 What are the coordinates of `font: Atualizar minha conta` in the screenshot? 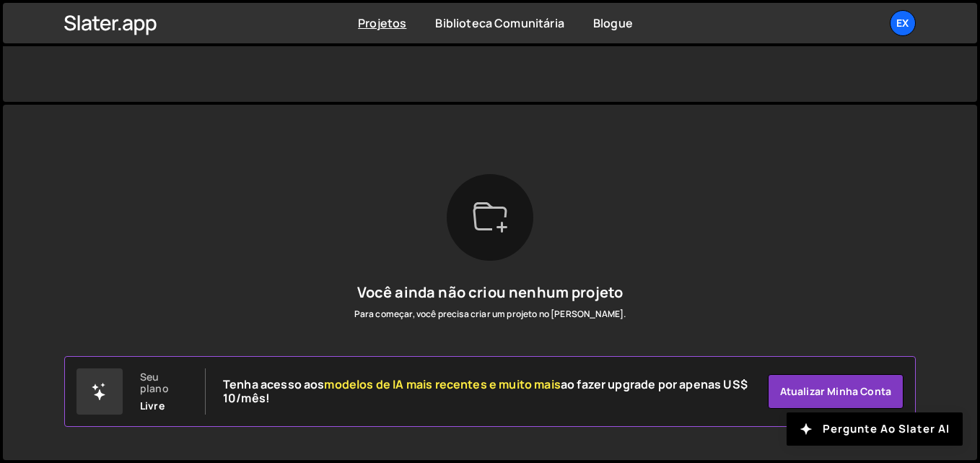 It's located at (836, 391).